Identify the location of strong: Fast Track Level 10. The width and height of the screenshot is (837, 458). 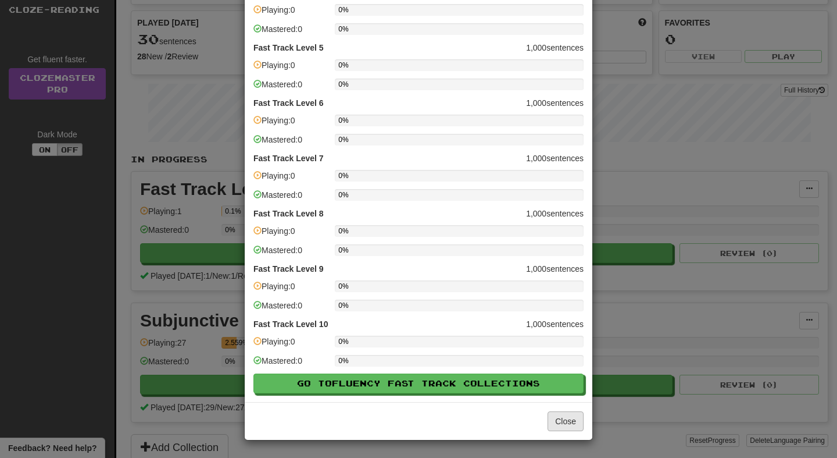
(291, 324).